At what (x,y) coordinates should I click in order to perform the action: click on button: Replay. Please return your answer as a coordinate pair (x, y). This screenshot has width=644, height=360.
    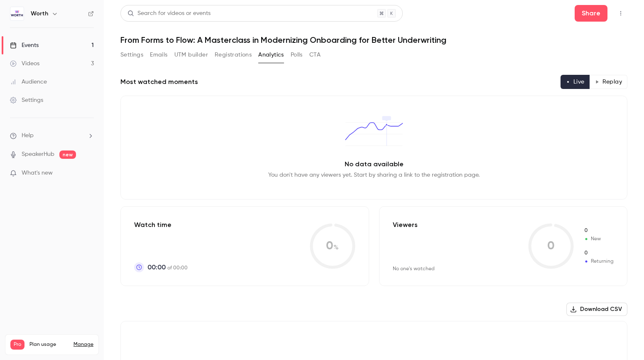
    Looking at the image, I should click on (608, 82).